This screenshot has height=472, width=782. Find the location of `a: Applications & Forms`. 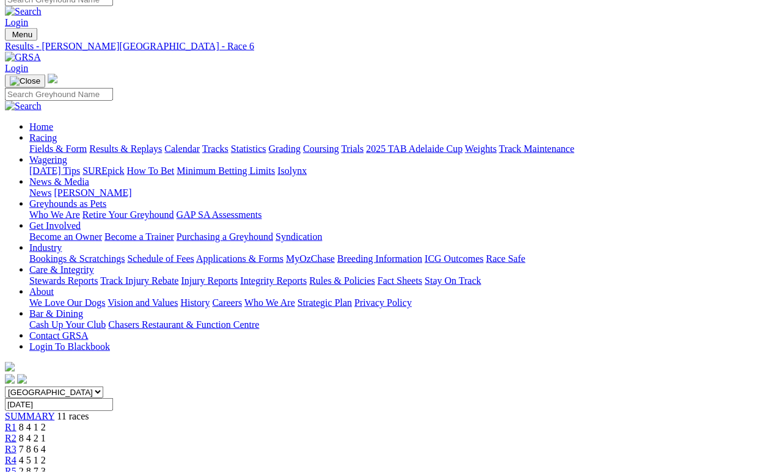

a: Applications & Forms is located at coordinates (239, 258).